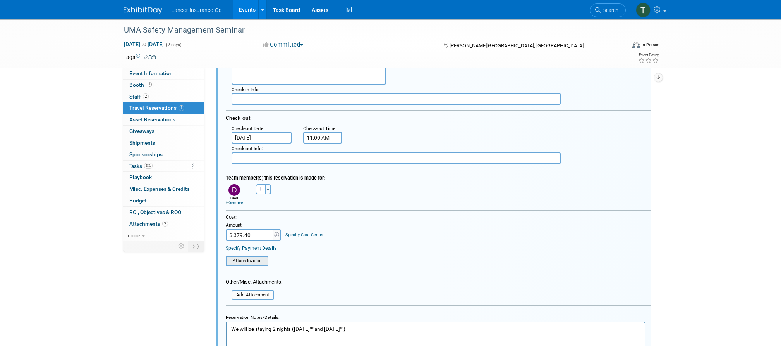  I want to click on a: Specify Cost Center, so click(305, 234).